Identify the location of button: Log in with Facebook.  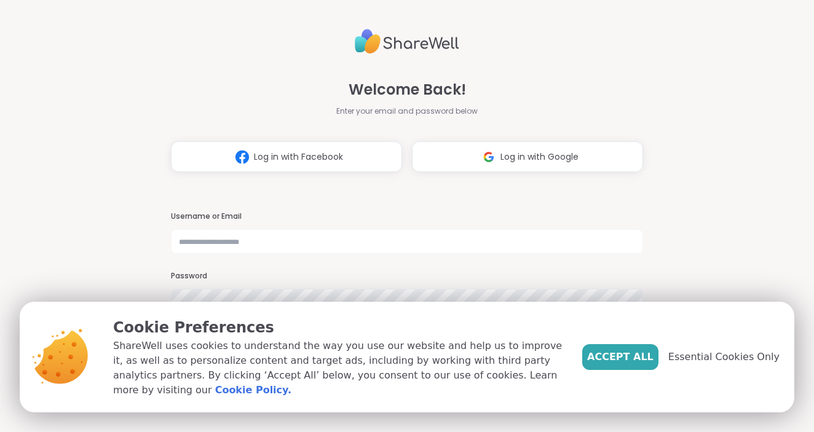
(287, 157).